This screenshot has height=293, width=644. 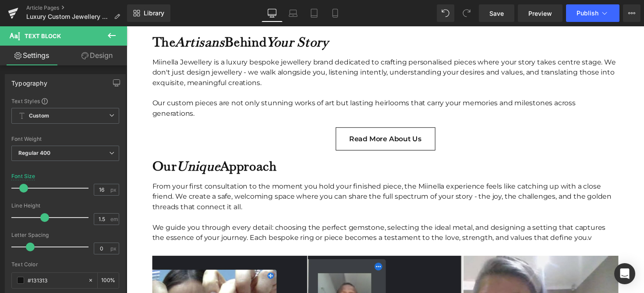 What do you see at coordinates (23, 176) in the screenshot?
I see `div: Font Size` at bounding box center [23, 176].